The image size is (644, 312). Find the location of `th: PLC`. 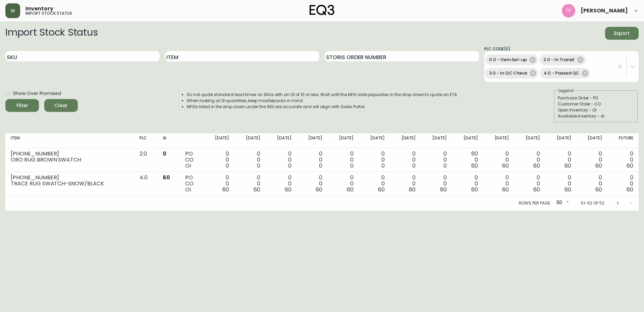

th: PLC is located at coordinates (146, 141).